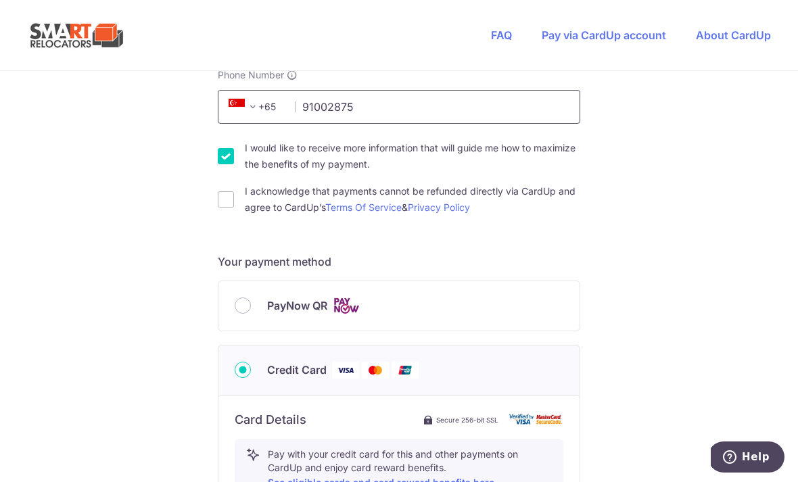 The height and width of the screenshot is (482, 798). I want to click on div: PayNow QR Cards logo, so click(399, 306).